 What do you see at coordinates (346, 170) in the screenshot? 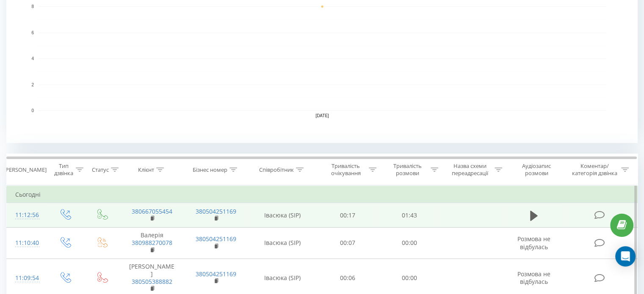
I see `div: Тривалість очікування` at bounding box center [346, 170].